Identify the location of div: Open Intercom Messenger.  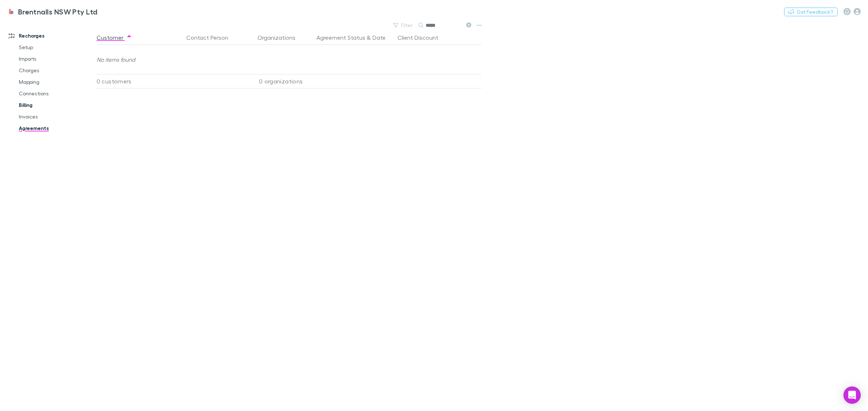
(852, 396).